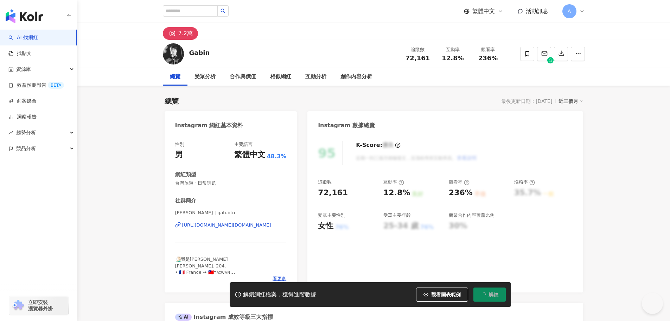  Describe the element at coordinates (26, 148) in the screenshot. I see `span: 競品分析` at that location.